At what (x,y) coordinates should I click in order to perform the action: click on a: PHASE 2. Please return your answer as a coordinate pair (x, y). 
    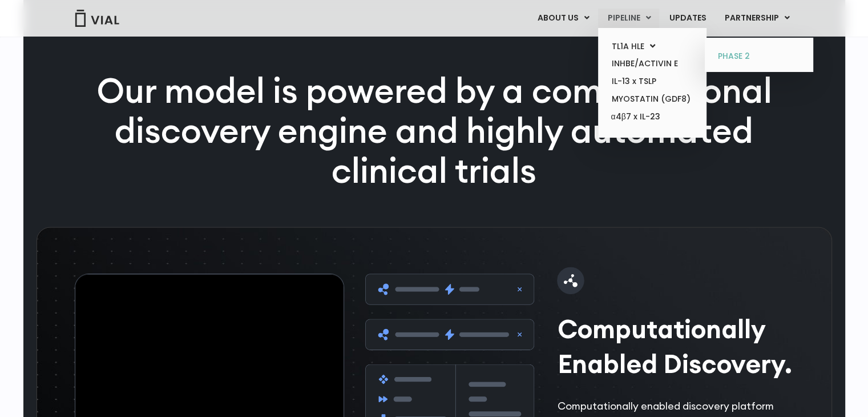
    Looking at the image, I should click on (759, 57).